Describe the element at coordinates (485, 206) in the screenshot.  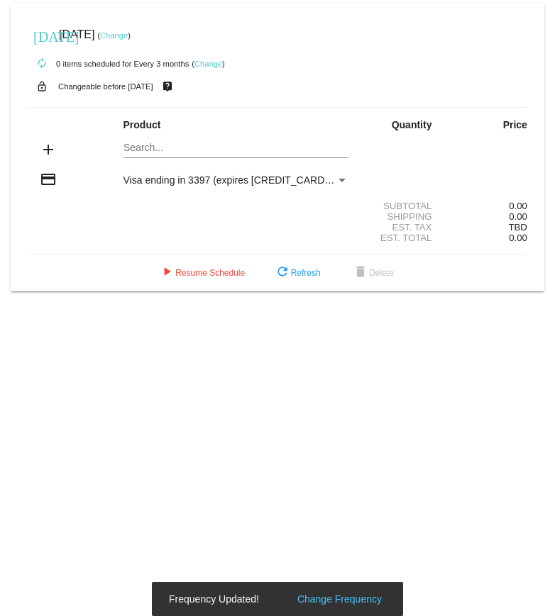
I see `div: 0.00` at that location.